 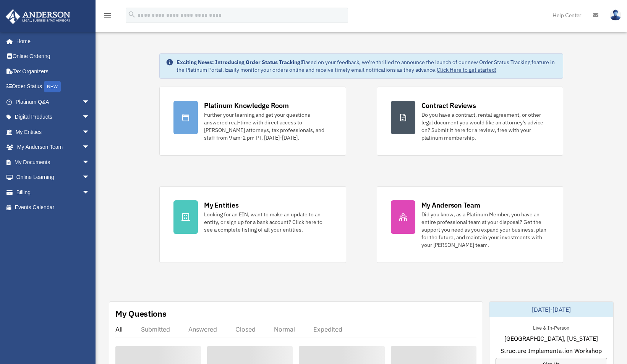 What do you see at coordinates (239, 62) in the screenshot?
I see `strong: Exciting News: Introducing Order Status Tracking!` at bounding box center [239, 62].